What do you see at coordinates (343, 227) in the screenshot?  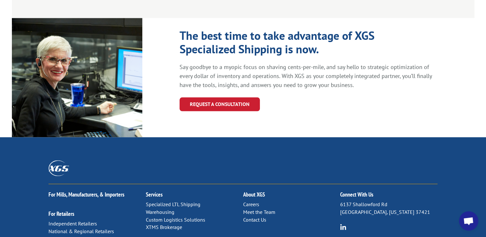 I see `img: group-6` at bounding box center [343, 227].